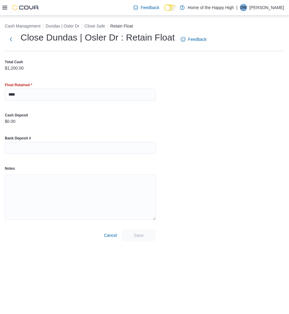 The height and width of the screenshot is (314, 289). I want to click on input: Dark Mode, so click(171, 8).